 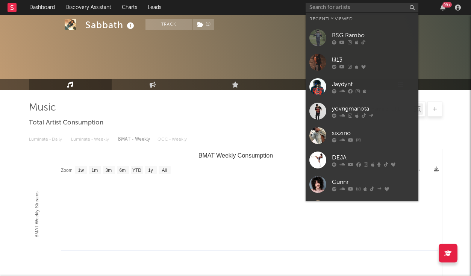 What do you see at coordinates (362, 160) in the screenshot?
I see `a: DEJA` at bounding box center [362, 160].